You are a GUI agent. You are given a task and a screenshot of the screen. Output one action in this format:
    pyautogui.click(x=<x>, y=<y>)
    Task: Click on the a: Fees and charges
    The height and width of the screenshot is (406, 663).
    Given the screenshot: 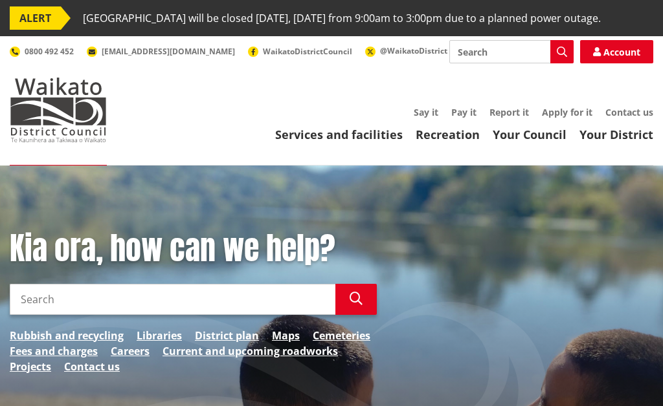 What is the action you would take?
    pyautogui.click(x=54, y=351)
    